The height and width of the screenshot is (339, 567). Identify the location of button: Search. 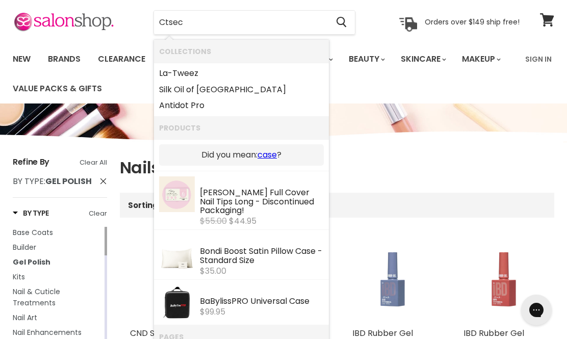
(341, 22).